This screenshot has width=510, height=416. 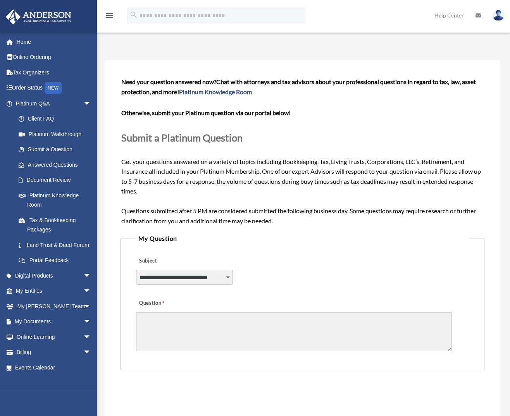 I want to click on img: User Pic, so click(x=499, y=15).